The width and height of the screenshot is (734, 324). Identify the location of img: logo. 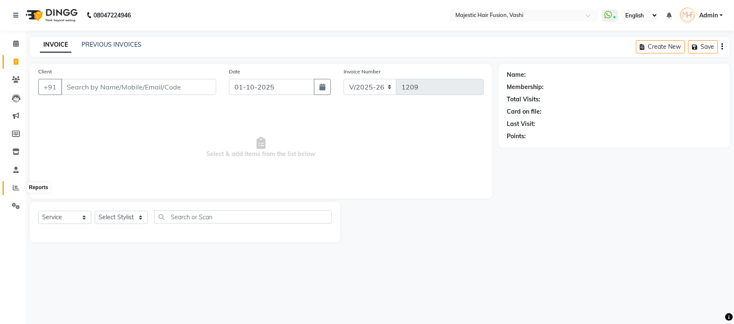
(51, 15).